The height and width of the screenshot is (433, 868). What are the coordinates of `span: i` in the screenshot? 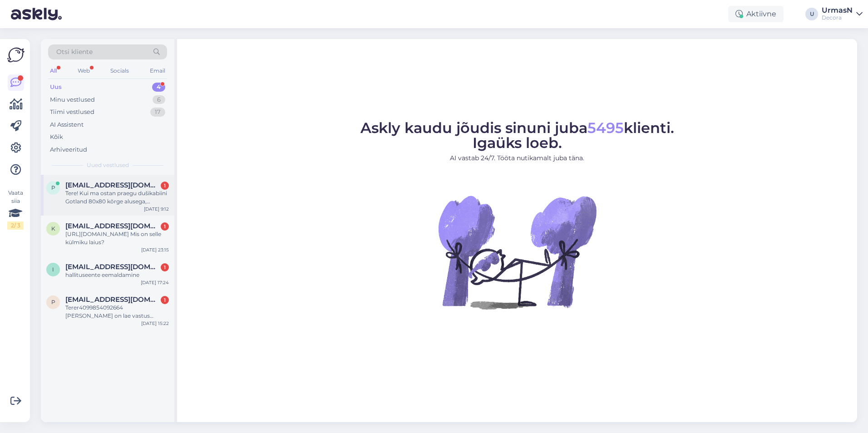 It's located at (53, 269).